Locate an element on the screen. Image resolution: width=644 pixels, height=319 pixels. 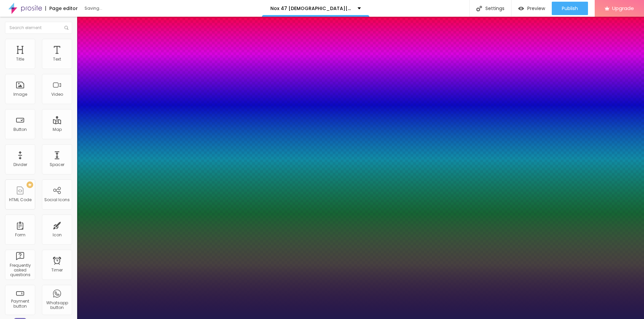
div: Divider is located at coordinates (20, 165).